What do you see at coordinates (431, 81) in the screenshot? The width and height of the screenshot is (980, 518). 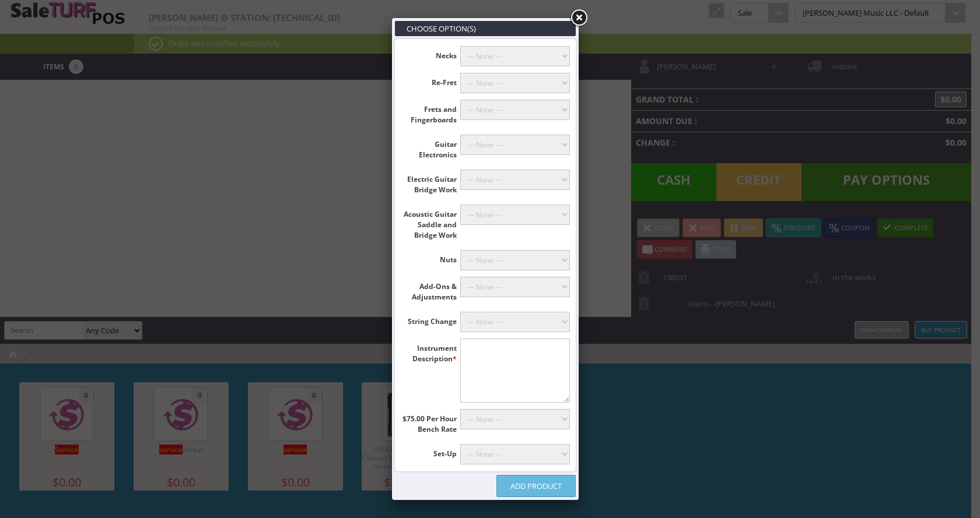 I see `label: Re-Fret` at bounding box center [431, 81].